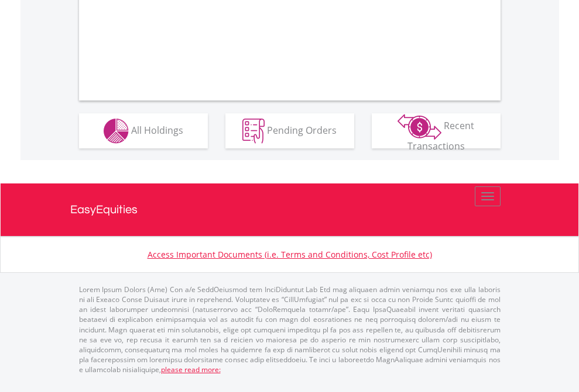 The width and height of the screenshot is (579, 392). Describe the element at coordinates (436, 131) in the screenshot. I see `button: Recent Transactions` at that location.